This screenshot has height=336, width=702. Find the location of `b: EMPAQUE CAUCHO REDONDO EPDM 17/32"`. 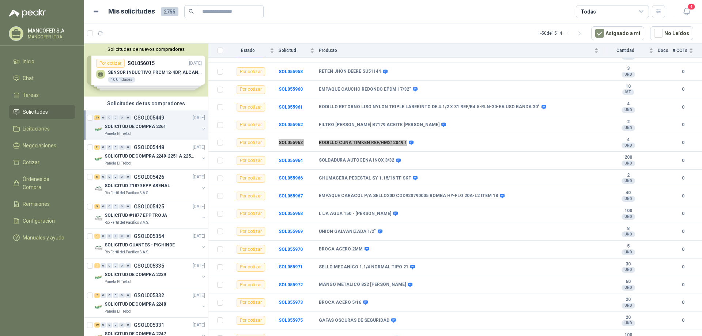

b: EMPAQUE CAUCHO REDONDO EPDM 17/32" is located at coordinates (365, 90).